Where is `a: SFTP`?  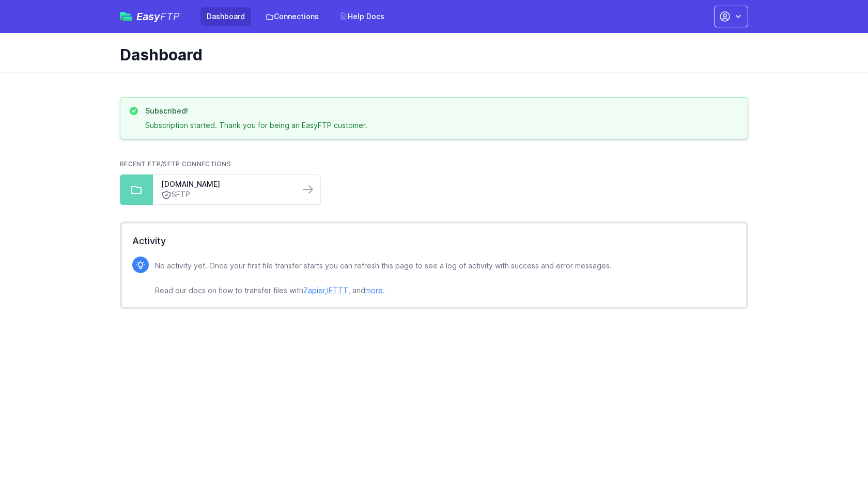
a: SFTP is located at coordinates (227, 194).